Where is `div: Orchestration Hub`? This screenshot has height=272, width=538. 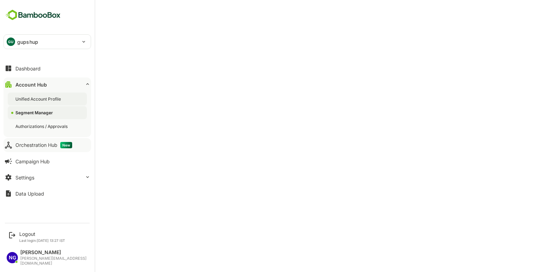 div: Orchestration Hub is located at coordinates (44, 145).